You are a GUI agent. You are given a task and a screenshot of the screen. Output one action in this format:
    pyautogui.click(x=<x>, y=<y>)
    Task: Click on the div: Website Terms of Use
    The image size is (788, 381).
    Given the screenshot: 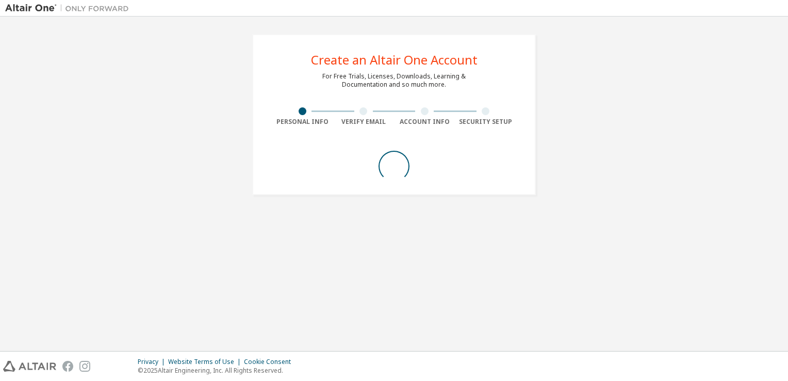 What is the action you would take?
    pyautogui.click(x=206, y=362)
    